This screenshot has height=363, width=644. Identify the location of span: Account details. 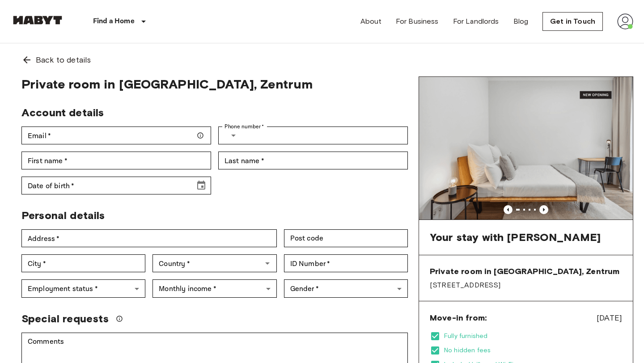
(63, 112).